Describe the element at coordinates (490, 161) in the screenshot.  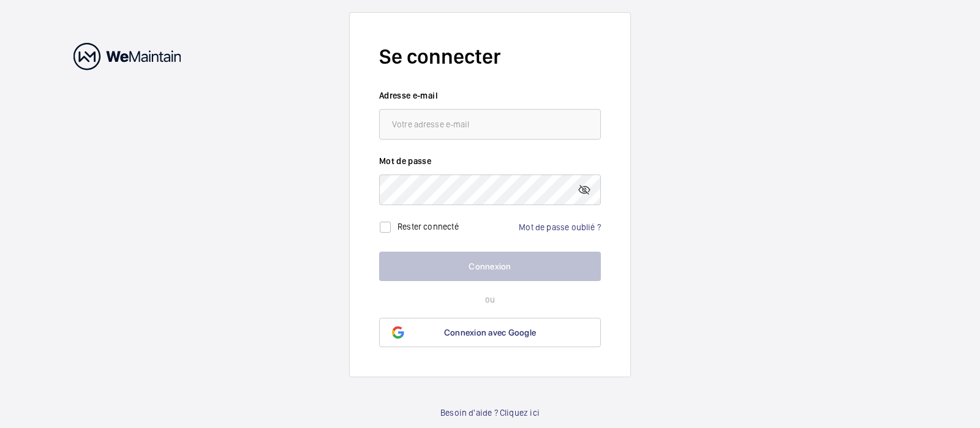
I see `label: Mot de passe` at that location.